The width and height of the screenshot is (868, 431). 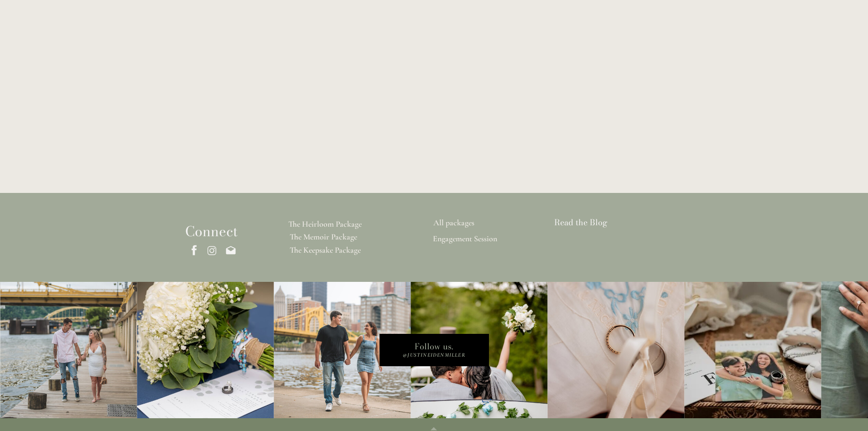 What do you see at coordinates (325, 251) in the screenshot?
I see `h3: The Keepsake Package` at bounding box center [325, 251].